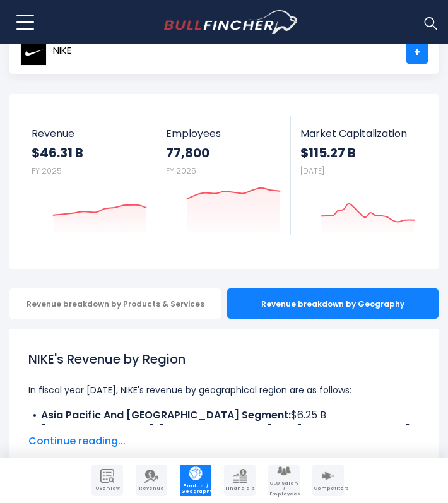  What do you see at coordinates (328, 480) in the screenshot?
I see `a: Company Competitors` at bounding box center [328, 480].